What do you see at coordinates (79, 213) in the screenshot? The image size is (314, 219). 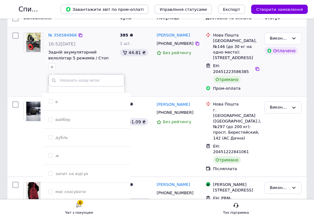 I see `div: Чат з покупцем` at bounding box center [79, 213].